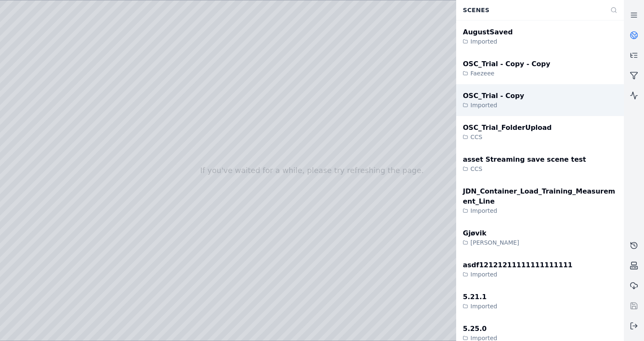 Image resolution: width=644 pixels, height=341 pixels. What do you see at coordinates (507, 73) in the screenshot?
I see `div: Faezeee` at bounding box center [507, 73].